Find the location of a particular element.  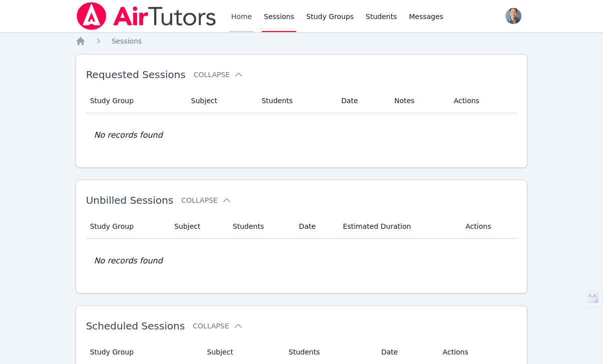

span: Requested Sessions is located at coordinates (135, 75).